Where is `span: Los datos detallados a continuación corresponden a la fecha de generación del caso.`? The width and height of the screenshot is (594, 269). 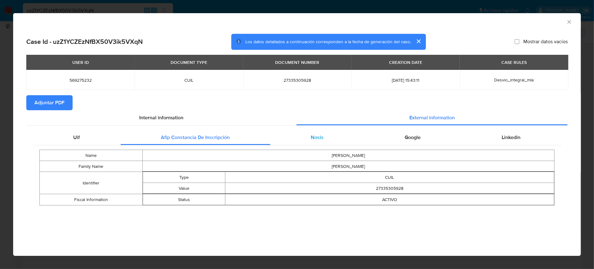
span: Los datos detallados a continuación corresponden a la fecha de generación del caso. is located at coordinates (328, 42).